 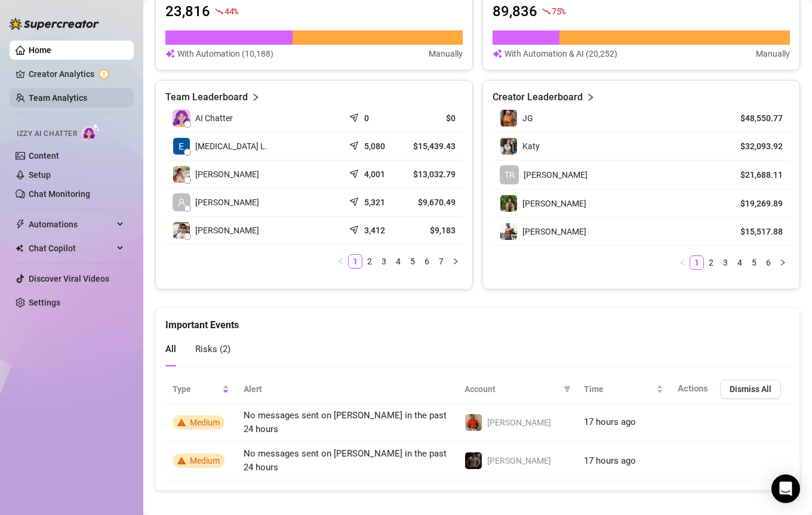 I want to click on article: Team Leaderboard, so click(x=207, y=97).